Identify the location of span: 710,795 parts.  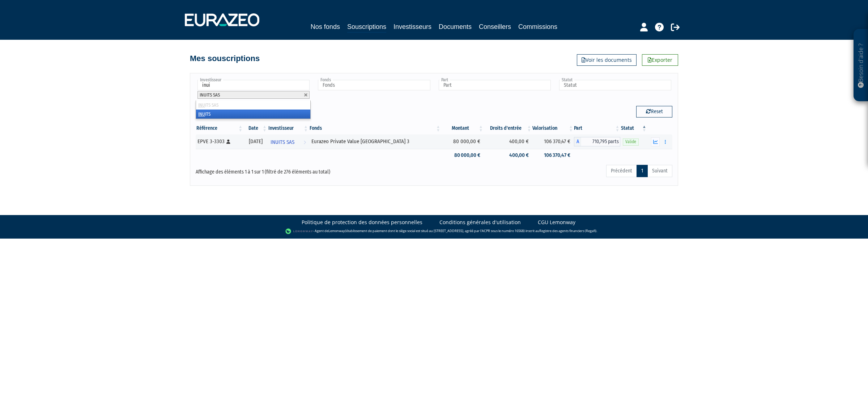
(601, 142).